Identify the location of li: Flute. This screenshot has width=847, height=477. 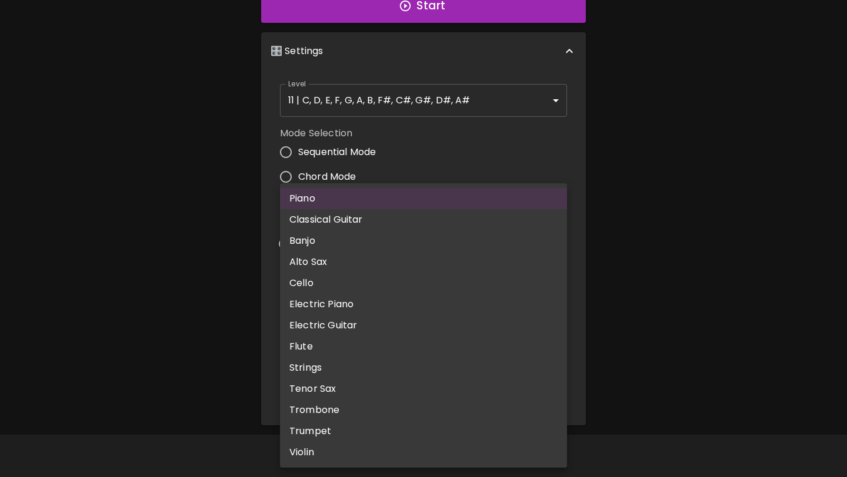
(423, 347).